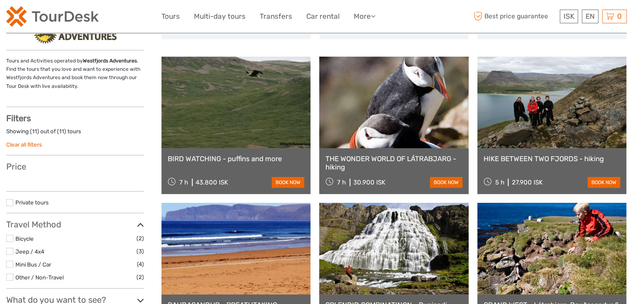 This screenshot has width=633, height=304. I want to click on a: Clear all filters, so click(24, 144).